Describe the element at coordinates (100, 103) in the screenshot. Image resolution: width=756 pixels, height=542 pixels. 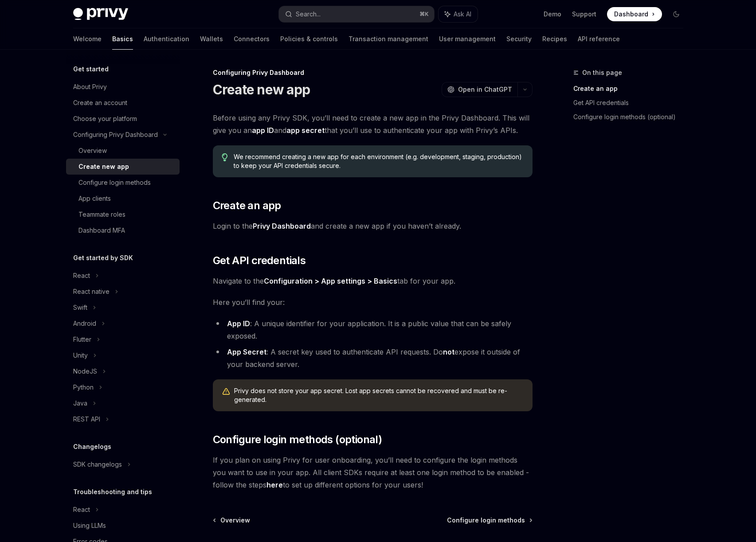
I see `div: Create an account` at that location.